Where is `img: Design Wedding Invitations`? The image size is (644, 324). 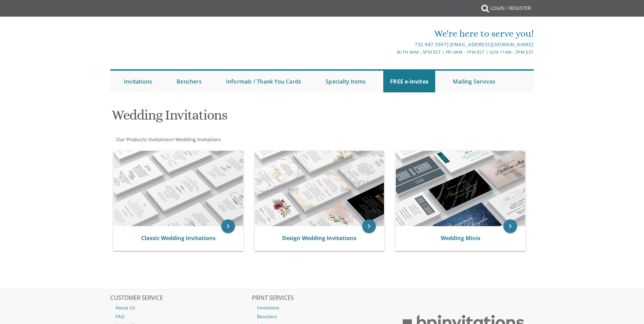 img: Design Wedding Invitations is located at coordinates (320, 188).